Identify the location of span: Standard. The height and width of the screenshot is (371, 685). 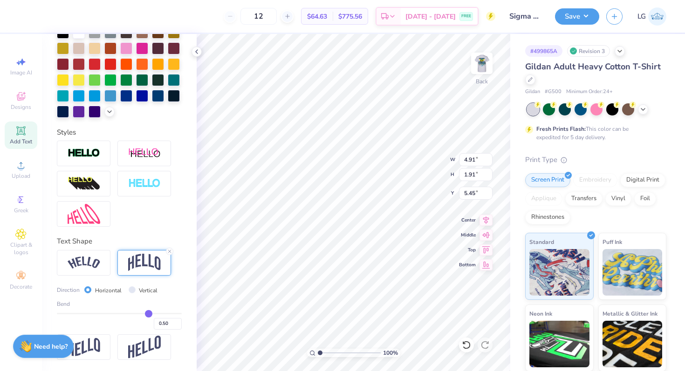
(542, 242).